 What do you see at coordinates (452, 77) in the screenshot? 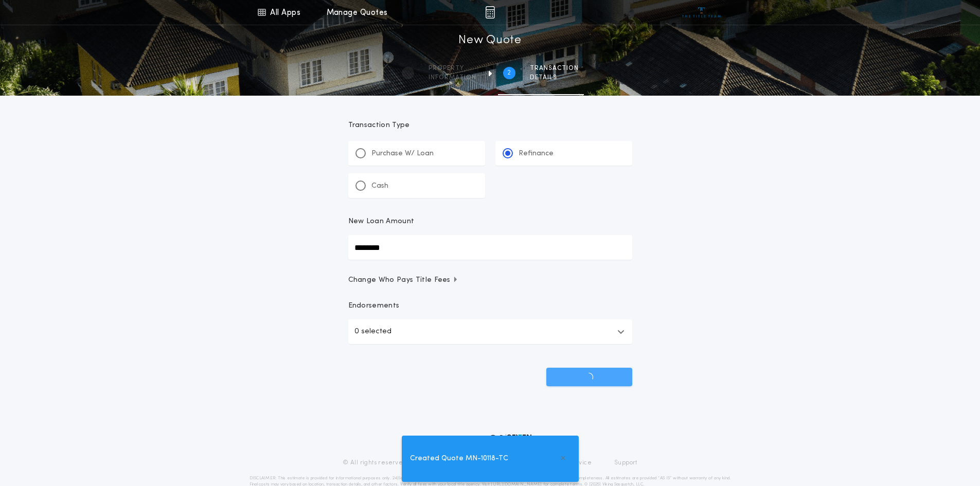
I see `span: information` at bounding box center [452, 77].